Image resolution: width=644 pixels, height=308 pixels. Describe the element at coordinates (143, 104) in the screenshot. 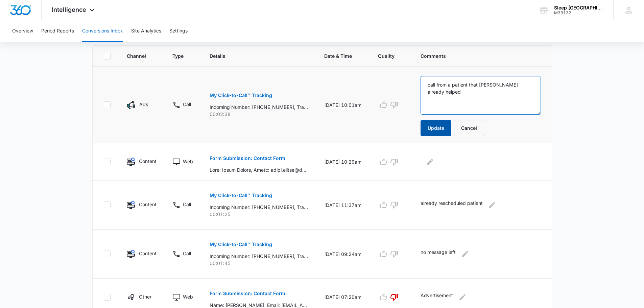

I see `p: Ads` at that location.